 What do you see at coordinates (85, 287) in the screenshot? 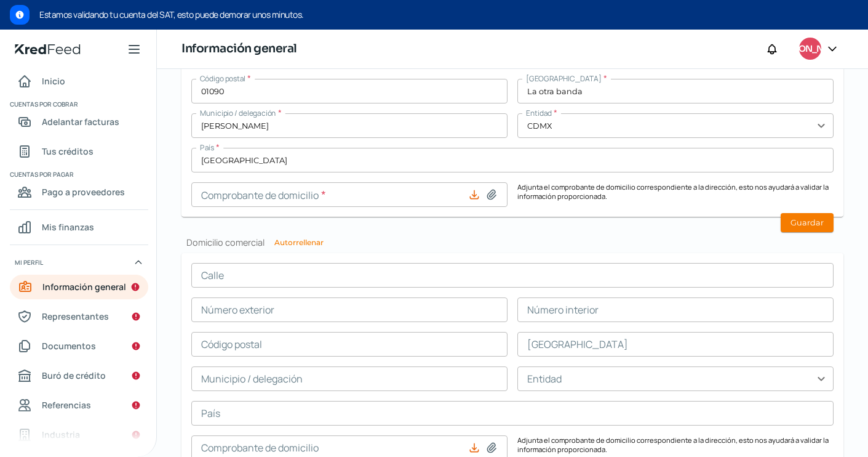
I see `span: Información general` at bounding box center [85, 287].